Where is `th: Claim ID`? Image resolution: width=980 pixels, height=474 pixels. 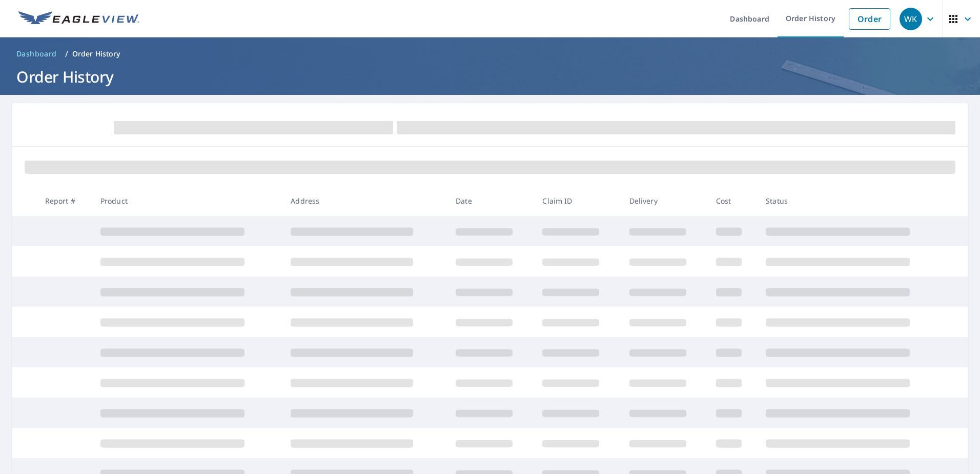 th: Claim ID is located at coordinates (577, 200).